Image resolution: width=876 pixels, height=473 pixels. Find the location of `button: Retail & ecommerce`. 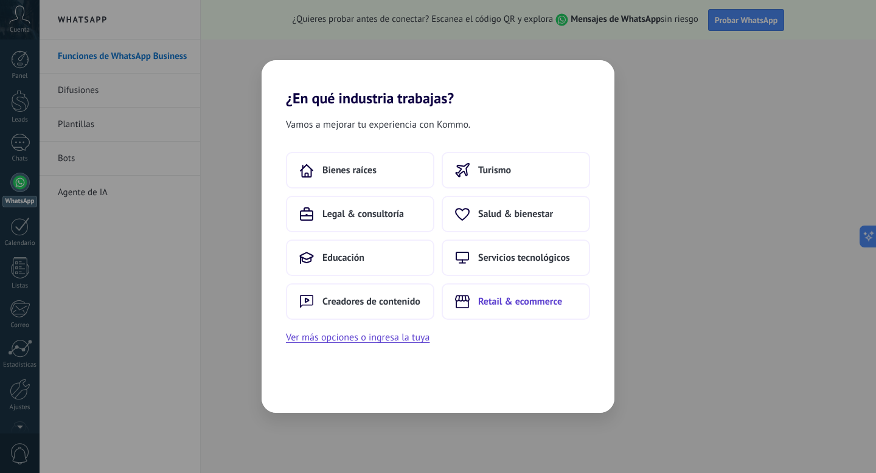

button: Retail & ecommerce is located at coordinates (516, 302).